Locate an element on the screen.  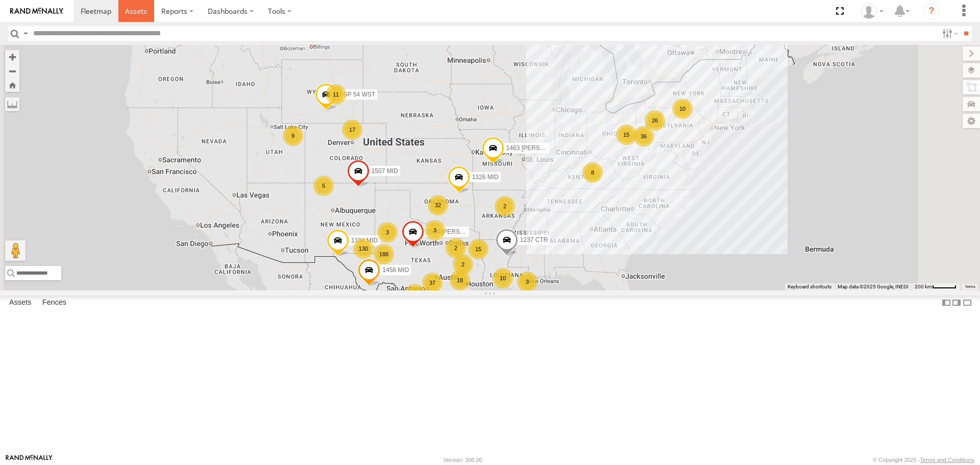
div: 188 is located at coordinates (384, 254).